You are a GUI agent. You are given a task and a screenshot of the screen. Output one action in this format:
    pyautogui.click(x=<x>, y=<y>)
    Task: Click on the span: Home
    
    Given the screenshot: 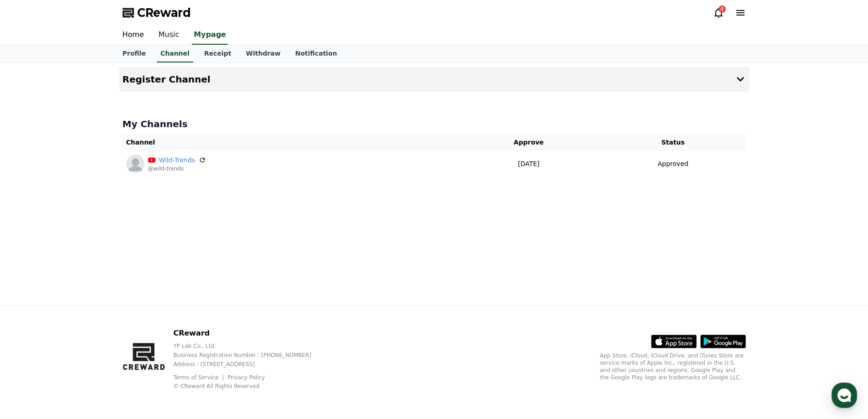 What is the action you would take?
    pyautogui.click(x=31, y=306)
    